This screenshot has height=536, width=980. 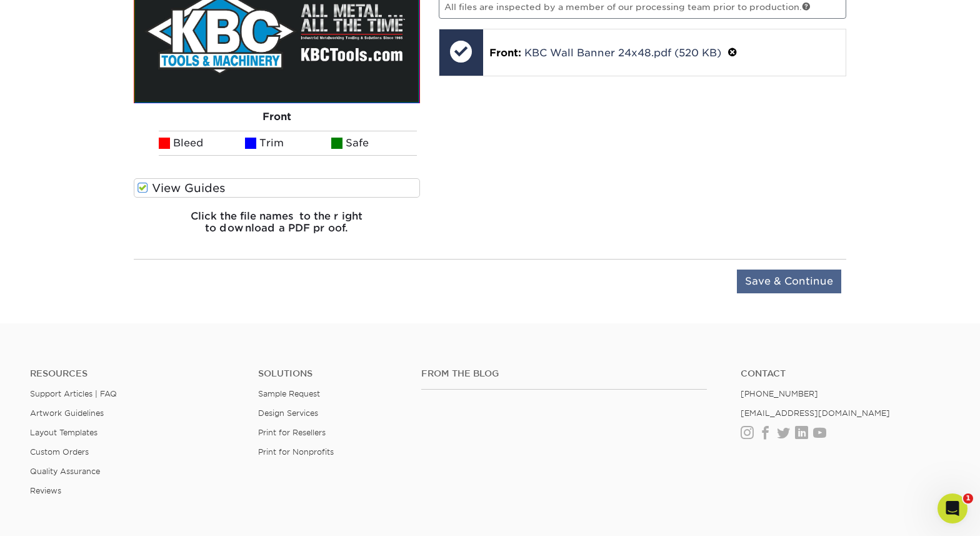 What do you see at coordinates (60, 451) in the screenshot?
I see `a: Custom Orders` at bounding box center [60, 451].